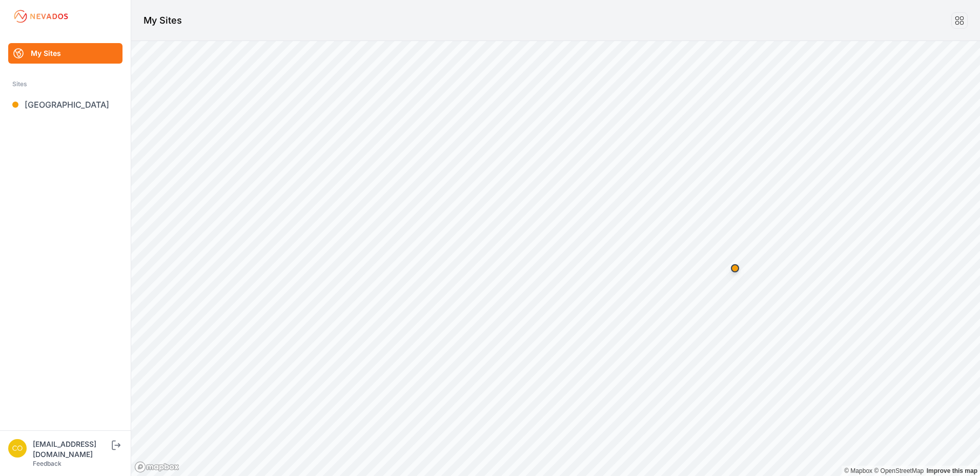  Describe the element at coordinates (41, 16) in the screenshot. I see `img: Nevados` at that location.